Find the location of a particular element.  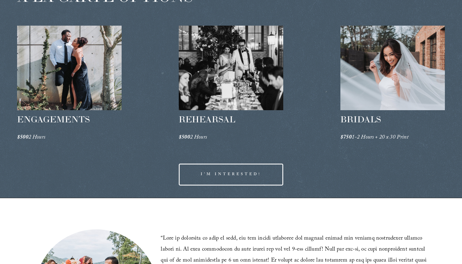

em: $750 is located at coordinates (346, 138).